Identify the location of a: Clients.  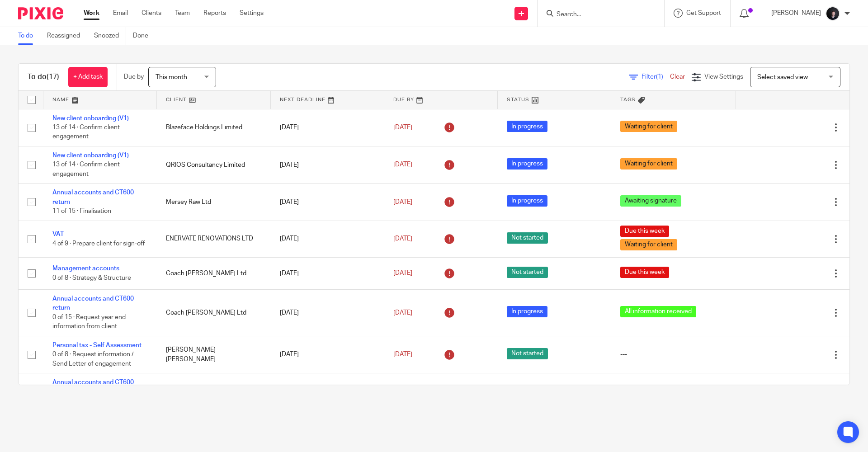
(152, 13).